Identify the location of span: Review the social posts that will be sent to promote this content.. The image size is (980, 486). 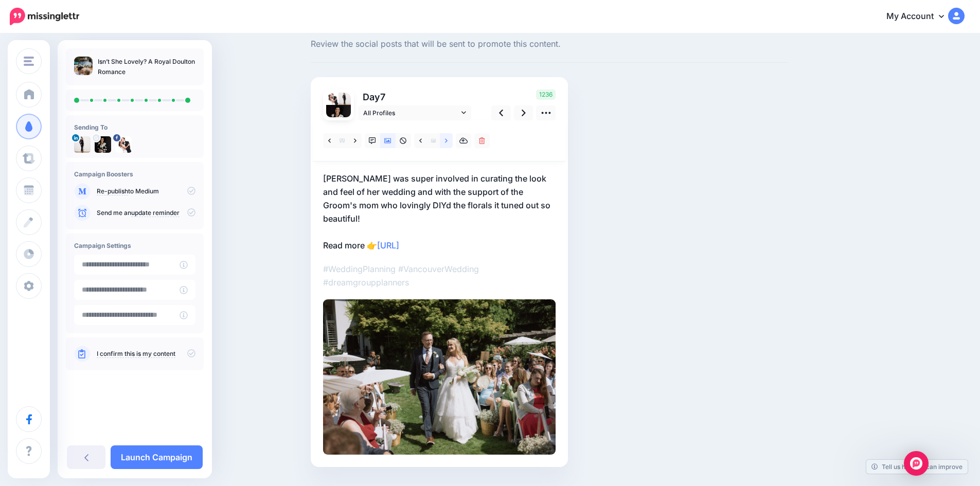
(549, 44).